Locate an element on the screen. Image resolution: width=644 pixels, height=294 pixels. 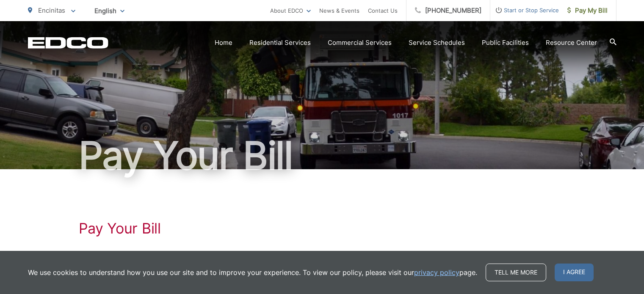
p: to View, Pay, and Manage Your Bill Online is located at coordinates (322, 255).